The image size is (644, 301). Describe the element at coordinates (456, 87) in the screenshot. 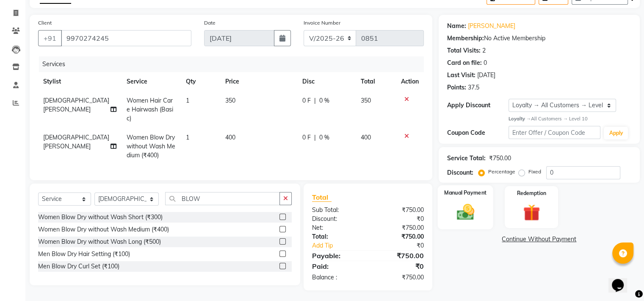

I see `div: Points:` at that location.